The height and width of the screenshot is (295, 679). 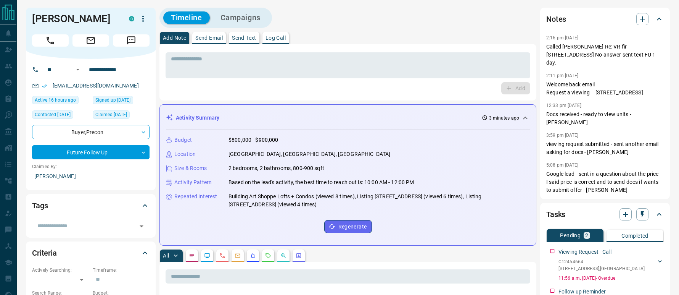 I want to click on p: Send Text, so click(x=244, y=38).